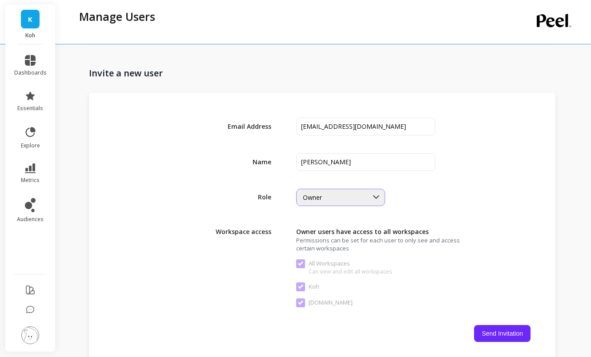  I want to click on img: profile picture, so click(30, 336).